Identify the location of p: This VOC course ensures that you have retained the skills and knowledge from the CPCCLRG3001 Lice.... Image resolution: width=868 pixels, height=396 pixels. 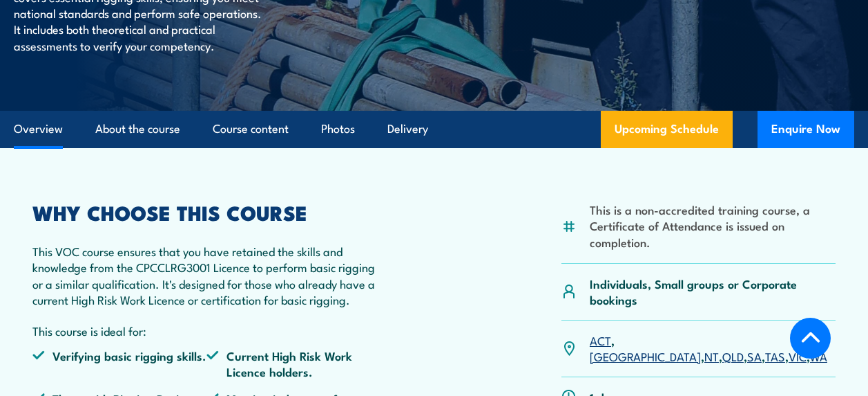
(207, 275).